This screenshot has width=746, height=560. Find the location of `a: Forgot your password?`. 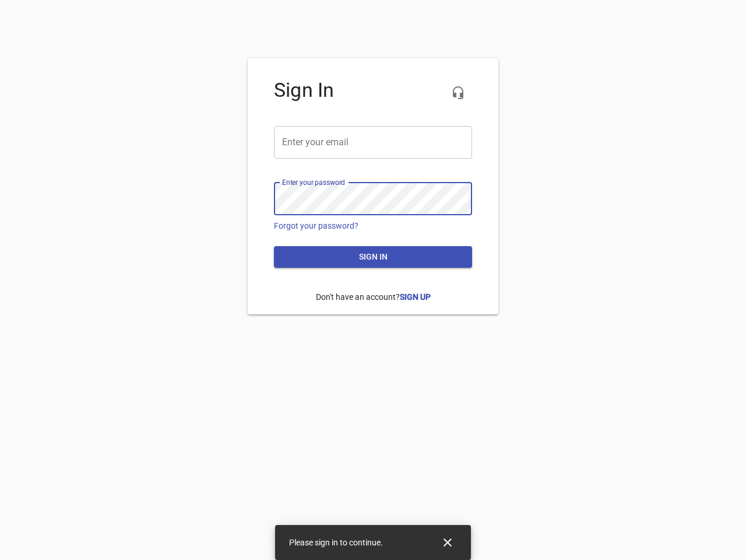

a: Forgot your password? is located at coordinates (316, 225).